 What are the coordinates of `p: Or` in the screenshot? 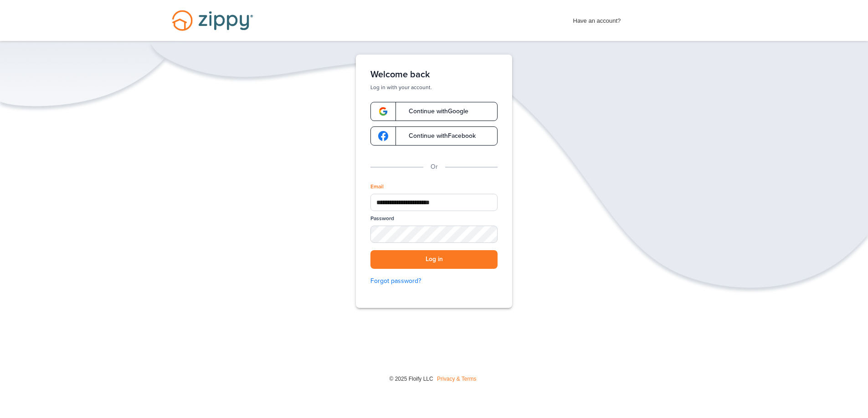 It's located at (434, 167).